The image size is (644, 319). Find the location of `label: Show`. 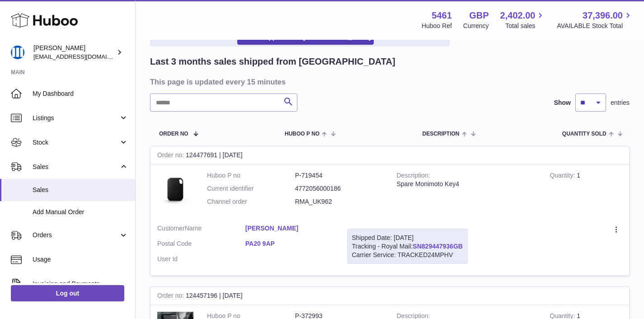

label: Show is located at coordinates (562, 103).